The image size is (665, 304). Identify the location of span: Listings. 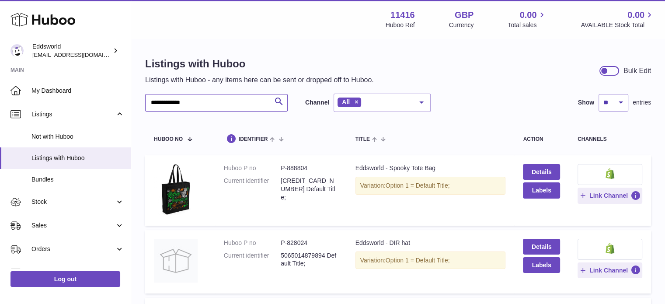
(73, 114).